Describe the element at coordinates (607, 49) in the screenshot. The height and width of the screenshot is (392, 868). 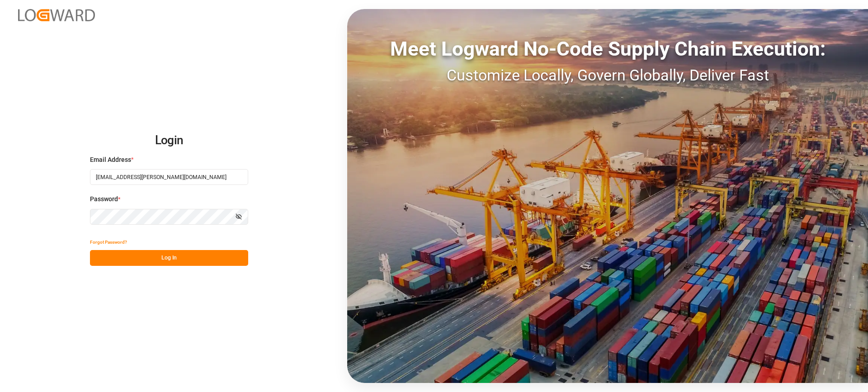
I see `div: Meet Logward No-Code Supply Chain Execution:` at that location.